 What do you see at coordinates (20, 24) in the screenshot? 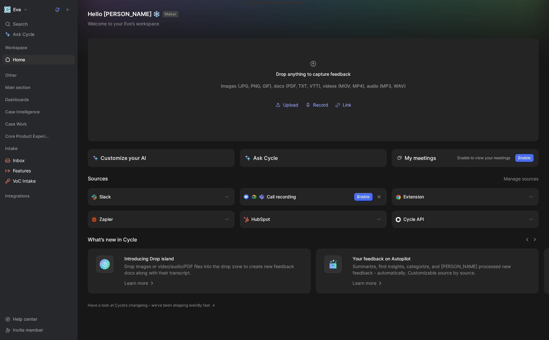
I see `span: Search` at bounding box center [20, 24].